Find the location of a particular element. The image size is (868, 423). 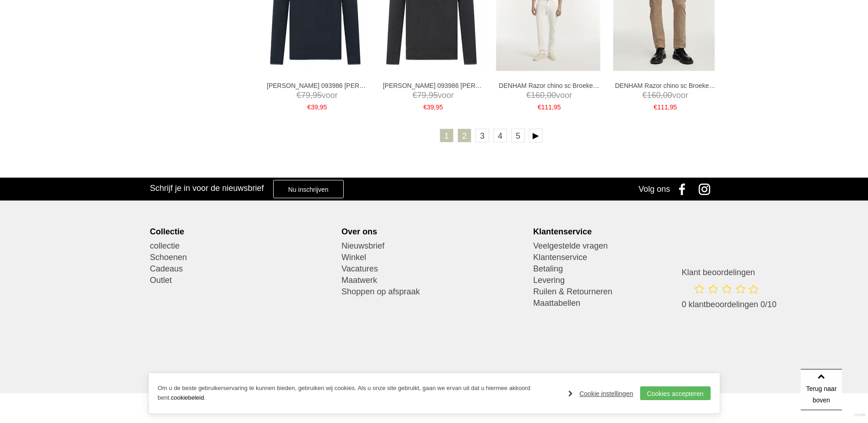

h3: Klant beoordelingen is located at coordinates (728, 272).